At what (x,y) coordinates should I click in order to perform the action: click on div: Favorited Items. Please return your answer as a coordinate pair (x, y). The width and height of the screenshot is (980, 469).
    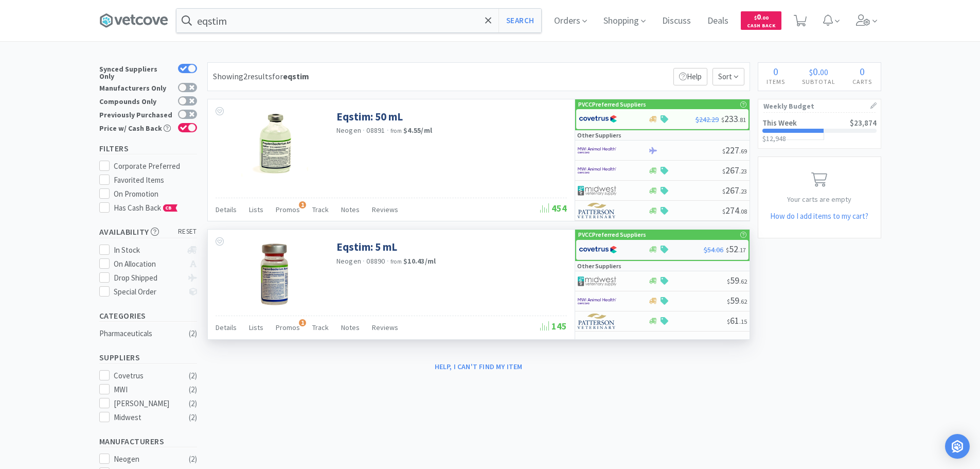
    Looking at the image, I should click on (156, 180).